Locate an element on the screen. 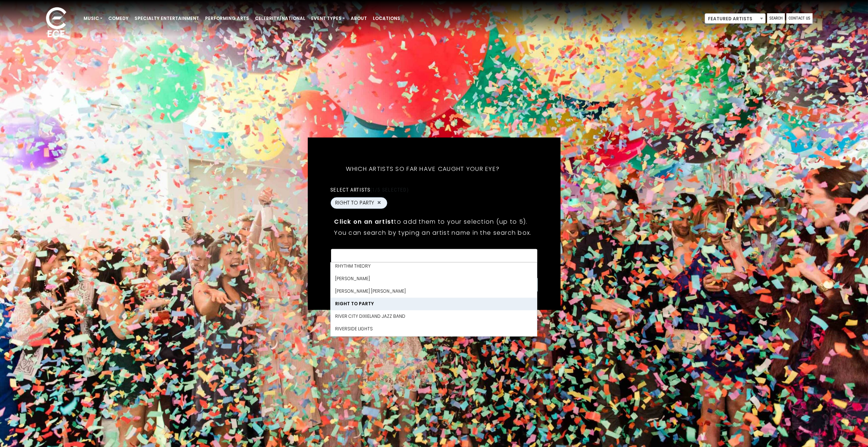  h5: Which artists so far have caught your eye? is located at coordinates (423, 170).